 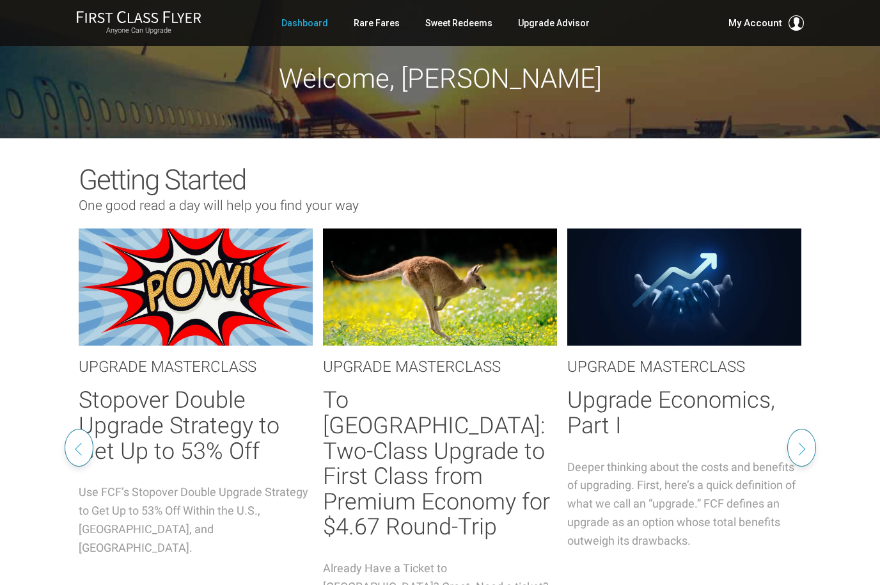 I want to click on a: UPGRADE MASTERCLASS Stopover Double Upgrade Strategy to Get Up to 53% Off Use FCF’s Stopover Doub..., so click(x=196, y=392).